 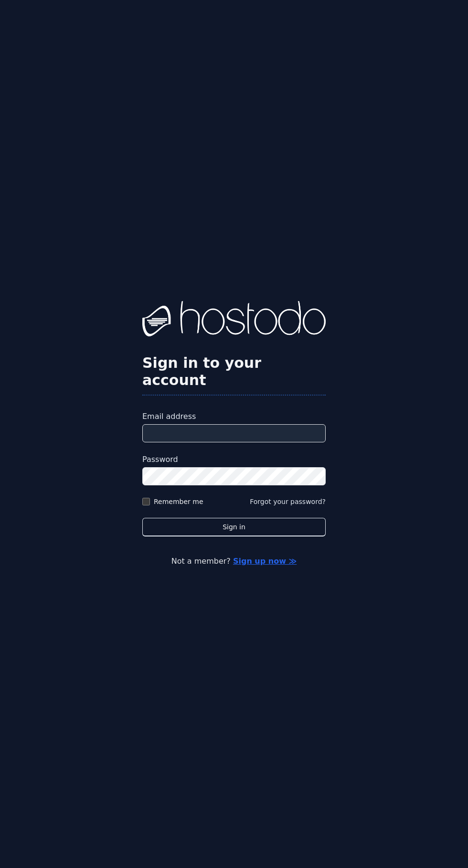 I want to click on button: Sign in, so click(x=234, y=527).